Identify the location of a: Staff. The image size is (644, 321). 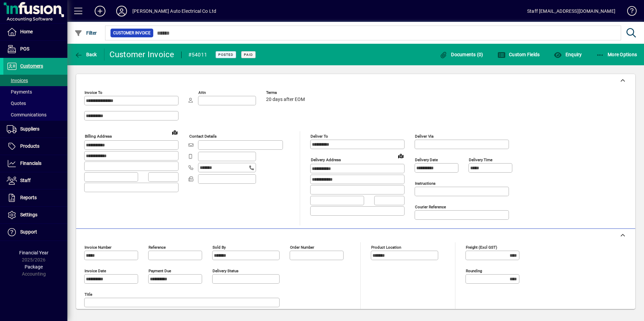
(36, 180).